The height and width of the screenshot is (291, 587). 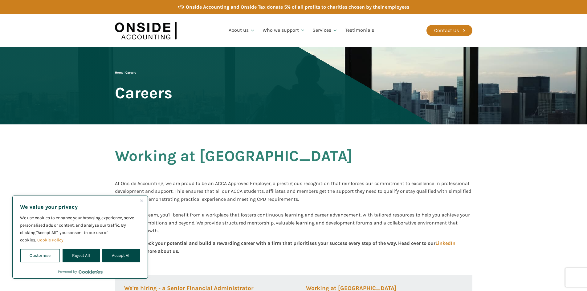 I want to click on a: Cookie Policy, so click(x=50, y=240).